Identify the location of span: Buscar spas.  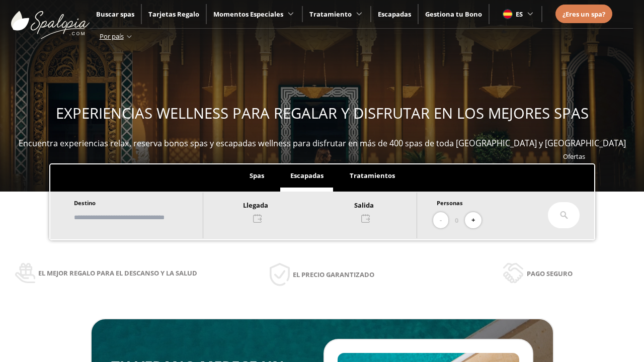
(115, 14).